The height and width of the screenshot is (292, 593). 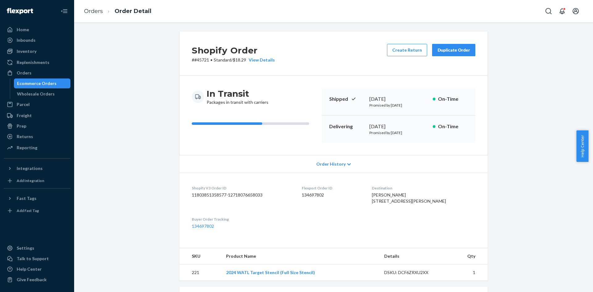 I want to click on dt: Flexport Order ID, so click(x=331, y=188).